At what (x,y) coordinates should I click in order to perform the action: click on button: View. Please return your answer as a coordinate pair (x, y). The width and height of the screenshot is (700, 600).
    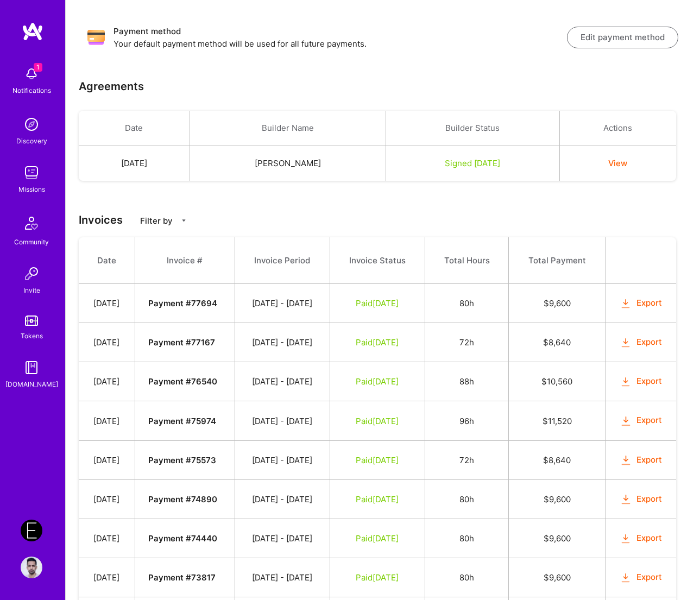
    Looking at the image, I should click on (618, 163).